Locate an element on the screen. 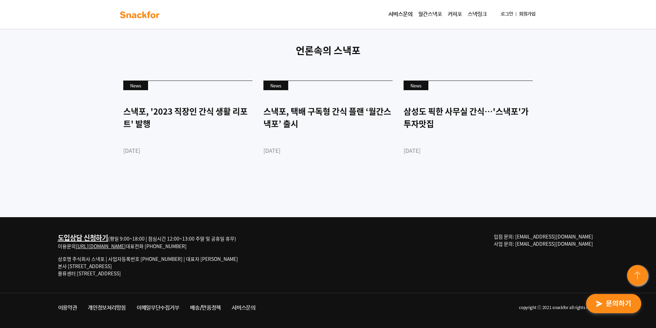 The height and width of the screenshot is (328, 656). div: 스낵포, 택배 구독형 간식 플랜 ‘월간스낵포’ 출시 is located at coordinates (328, 117).